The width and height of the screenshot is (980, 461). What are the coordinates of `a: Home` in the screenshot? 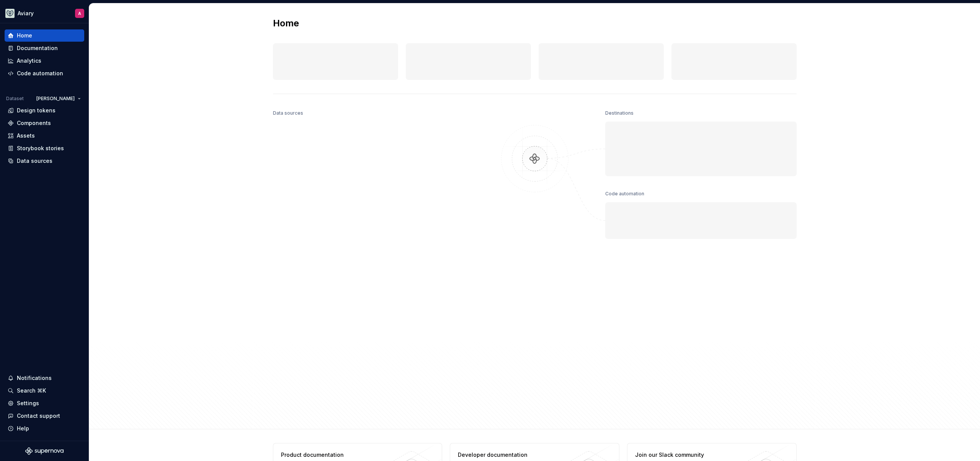 It's located at (45, 36).